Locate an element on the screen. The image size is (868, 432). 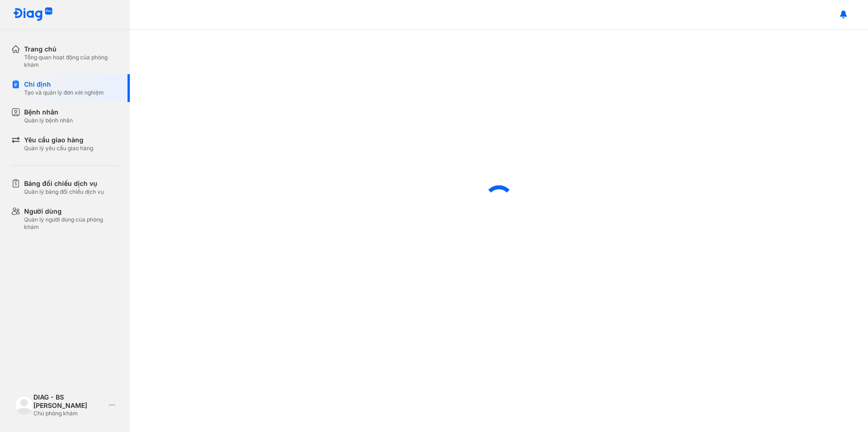
div: Người dùng is located at coordinates (71, 211).